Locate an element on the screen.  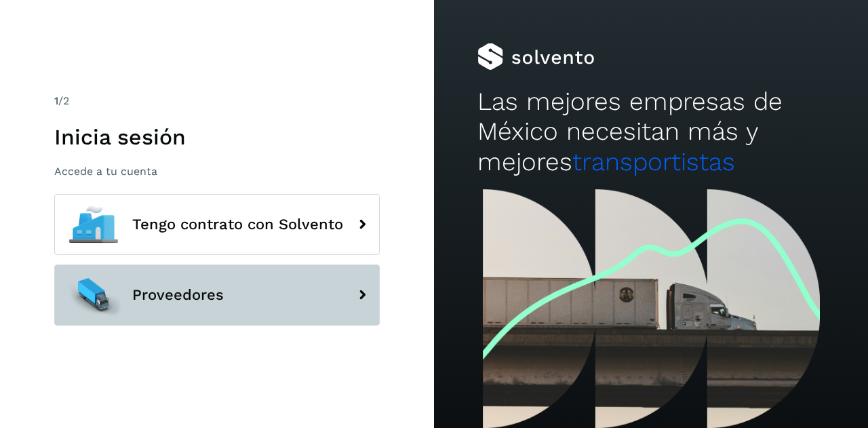
p: Accede a tu cuenta is located at coordinates (217, 171).